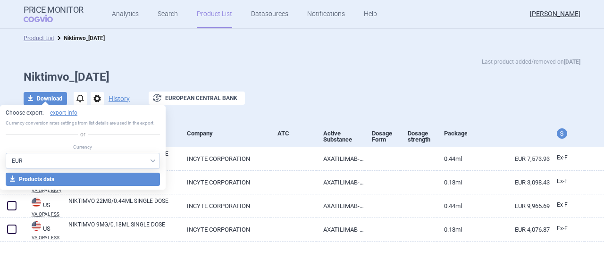 Image resolution: width=604 pixels, height=276 pixels. Describe the element at coordinates (119, 99) in the screenshot. I see `button: History` at that location.